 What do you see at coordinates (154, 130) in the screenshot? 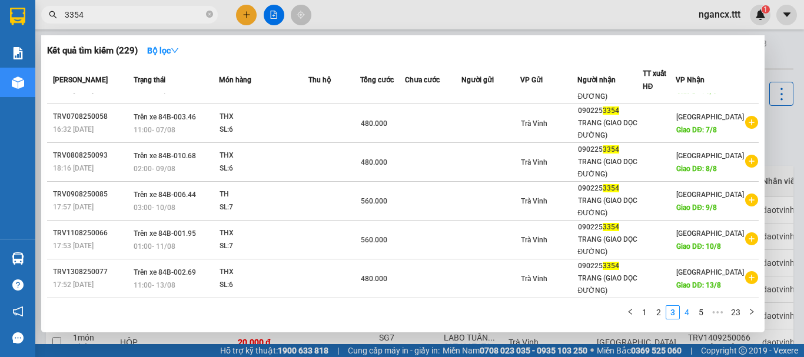
I see `span: 11:00 - 07/08` at bounding box center [154, 130].